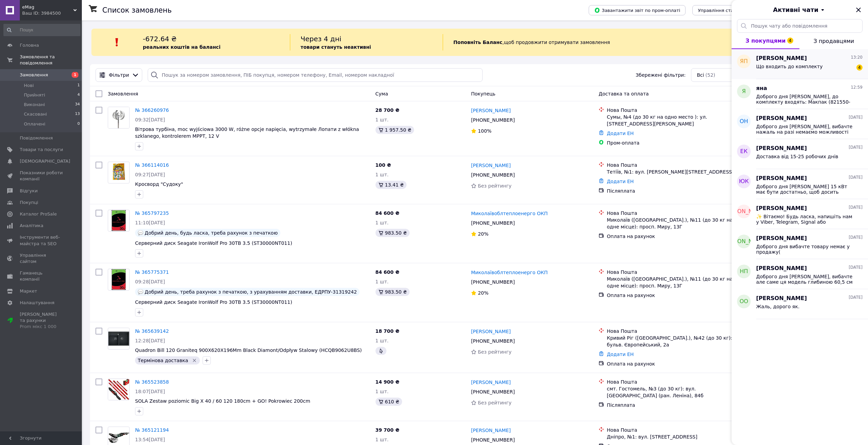 Image resolution: width=868 pixels, height=445 pixels. What do you see at coordinates (79, 95) in the screenshot?
I see `span: 4` at bounding box center [79, 95].